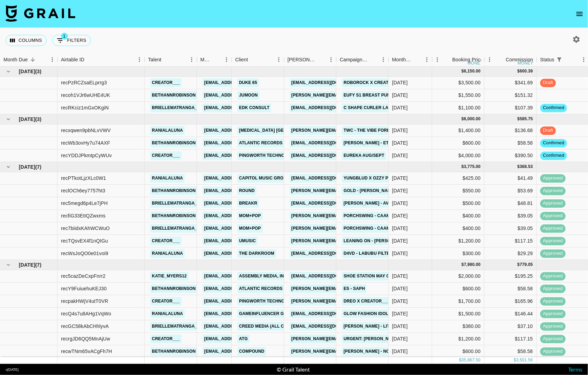  What do you see at coordinates (510, 95) in the screenshot?
I see `div: $151.32` at bounding box center [510, 95].